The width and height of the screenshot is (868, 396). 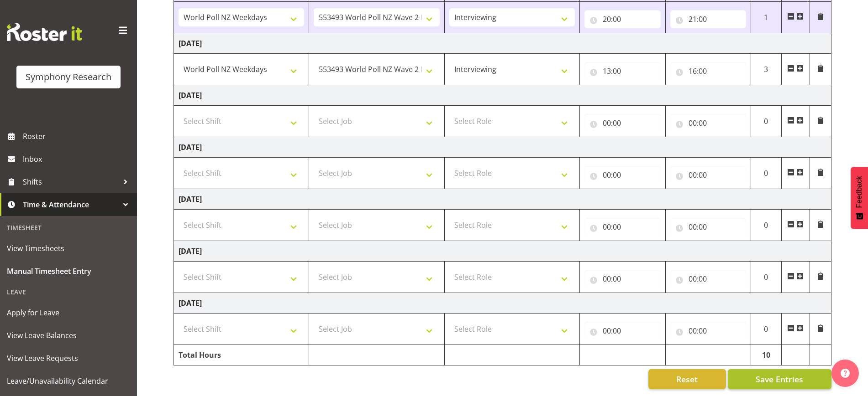 What do you see at coordinates (69, 358) in the screenshot?
I see `span: View Leave Requests` at bounding box center [69, 358].